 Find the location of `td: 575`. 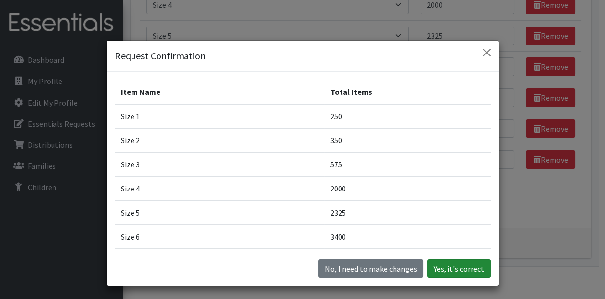

td: 575 is located at coordinates (407, 164).